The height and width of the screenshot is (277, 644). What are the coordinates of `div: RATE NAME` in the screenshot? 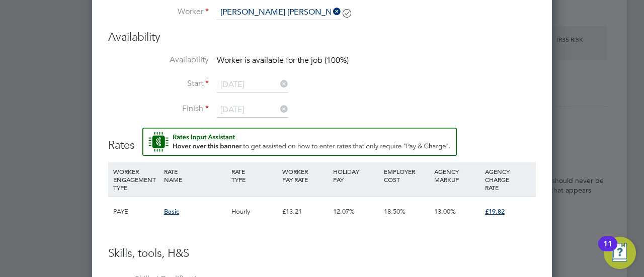 It's located at (196, 175).